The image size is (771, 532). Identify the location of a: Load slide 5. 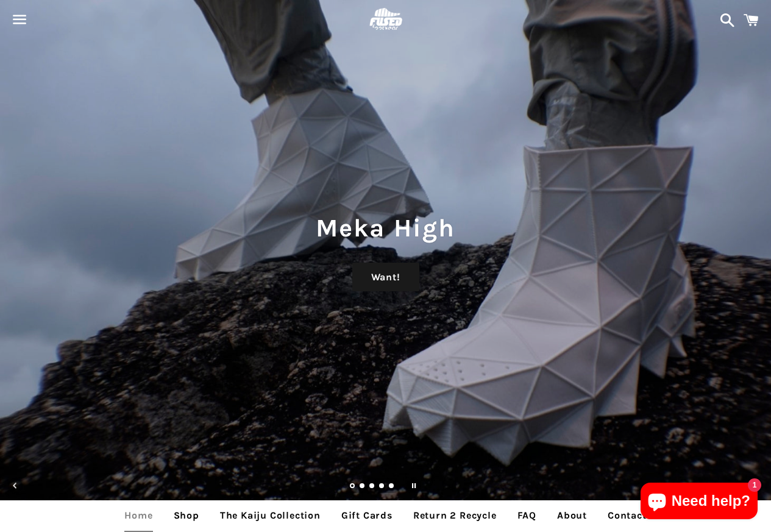
(392, 487).